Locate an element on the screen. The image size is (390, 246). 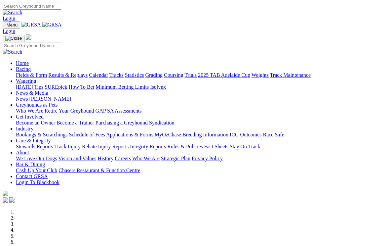
a: Get Involved is located at coordinates (30, 116).